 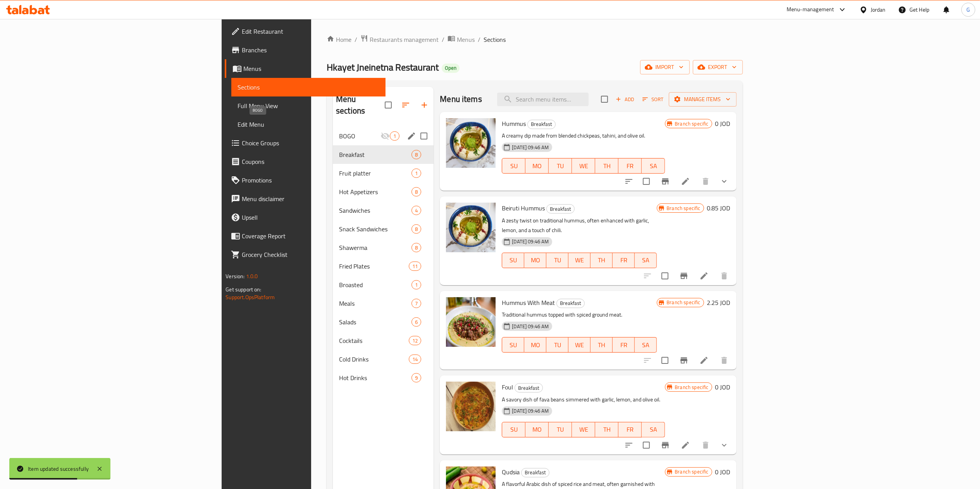 I want to click on span: 9, so click(x=416, y=378).